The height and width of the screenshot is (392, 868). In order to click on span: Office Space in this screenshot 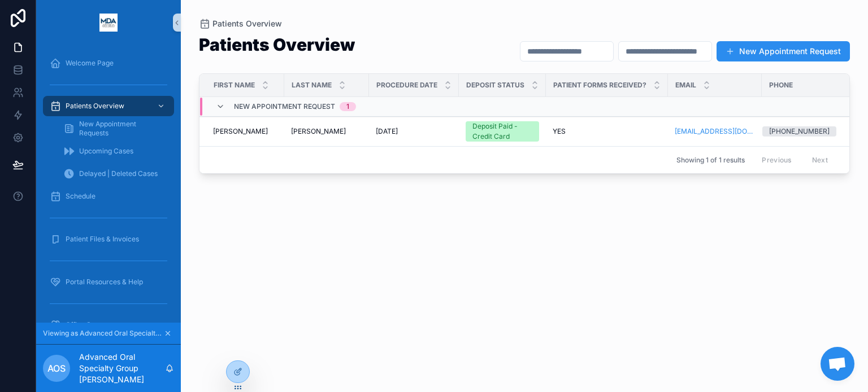, I will do `click(86, 325)`.